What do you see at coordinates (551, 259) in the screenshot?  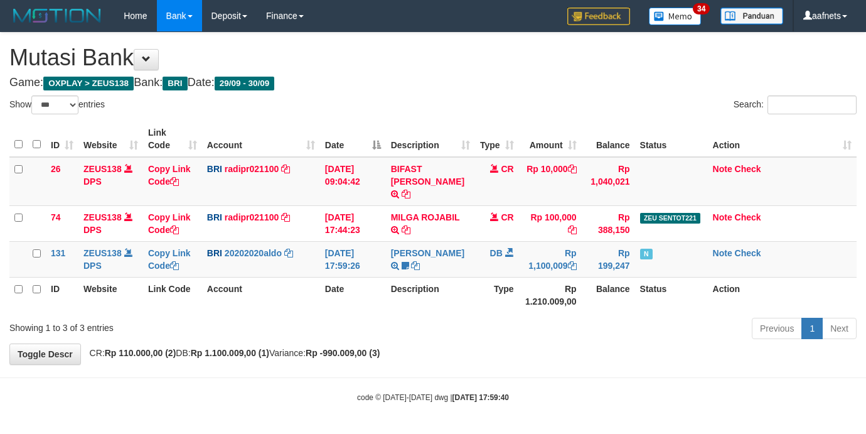 I see `td: Rp 1,100,009` at bounding box center [551, 259].